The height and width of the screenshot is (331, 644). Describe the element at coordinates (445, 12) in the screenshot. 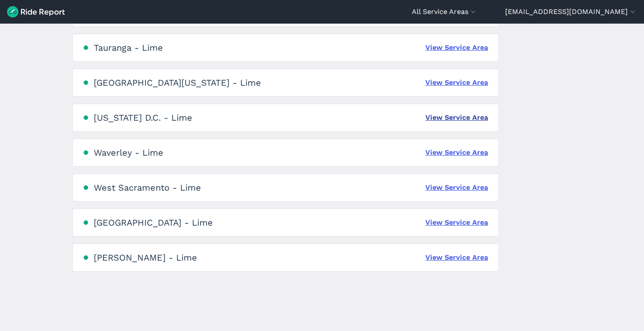

I see `button: All Service Areas` at that location.